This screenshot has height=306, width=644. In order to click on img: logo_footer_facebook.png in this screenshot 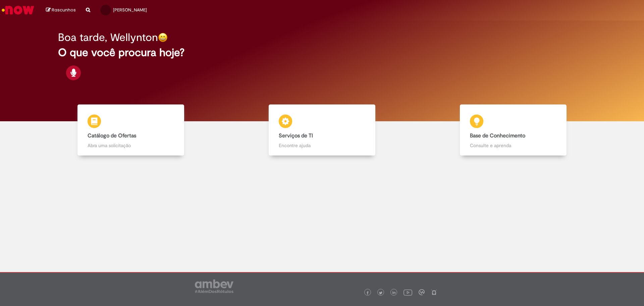, I will do `click(368, 293)`.